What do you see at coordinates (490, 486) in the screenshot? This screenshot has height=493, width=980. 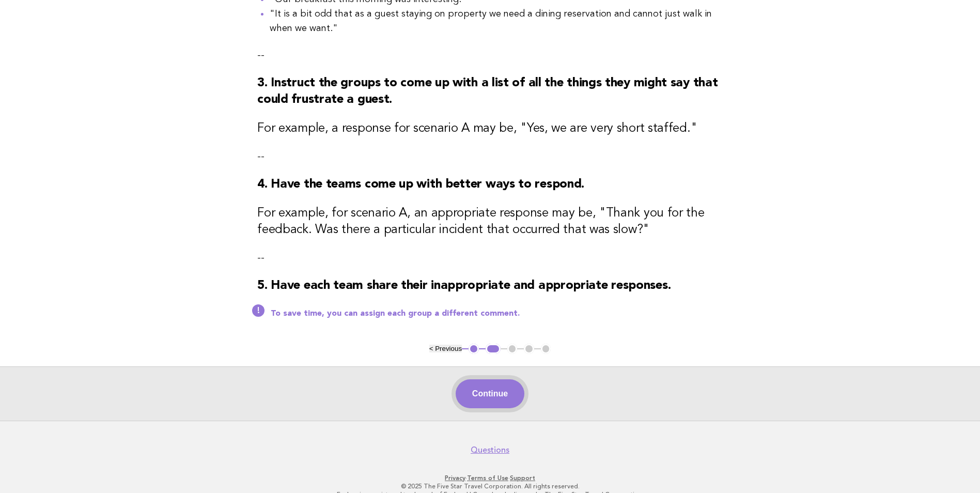 I see `p: © 2025 The Five Star Travel Corporation. All rights reserved.` at bounding box center [490, 486].